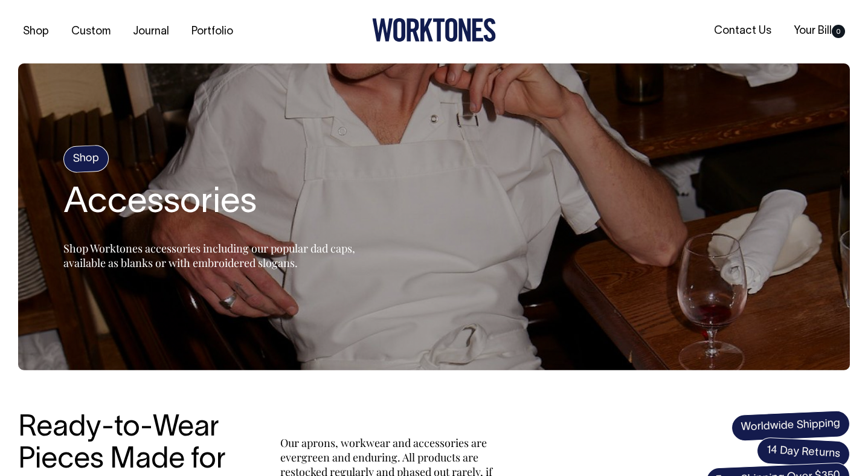 This screenshot has height=476, width=868. I want to click on span: 14 Day Returns, so click(803, 452).